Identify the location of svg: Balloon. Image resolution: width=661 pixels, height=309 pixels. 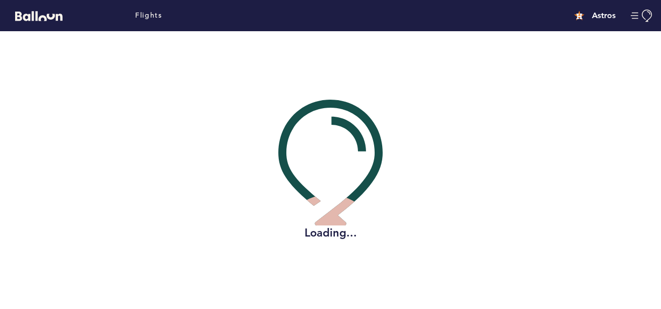
(39, 16).